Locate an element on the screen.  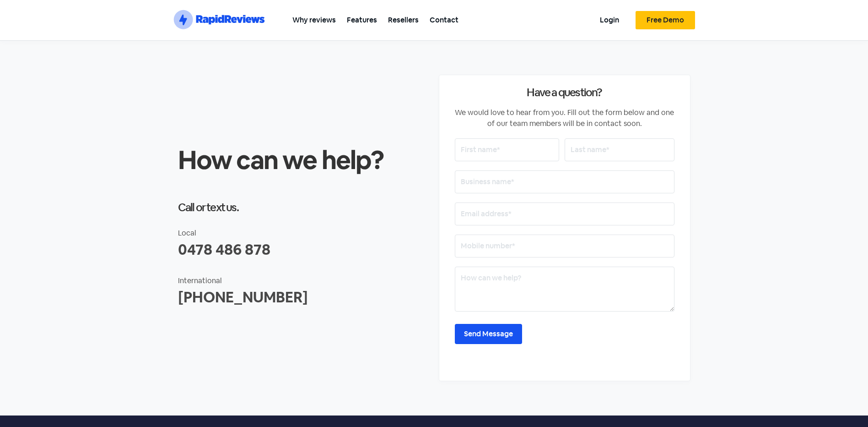
h2: How can we help? is located at coordinates (304, 160).